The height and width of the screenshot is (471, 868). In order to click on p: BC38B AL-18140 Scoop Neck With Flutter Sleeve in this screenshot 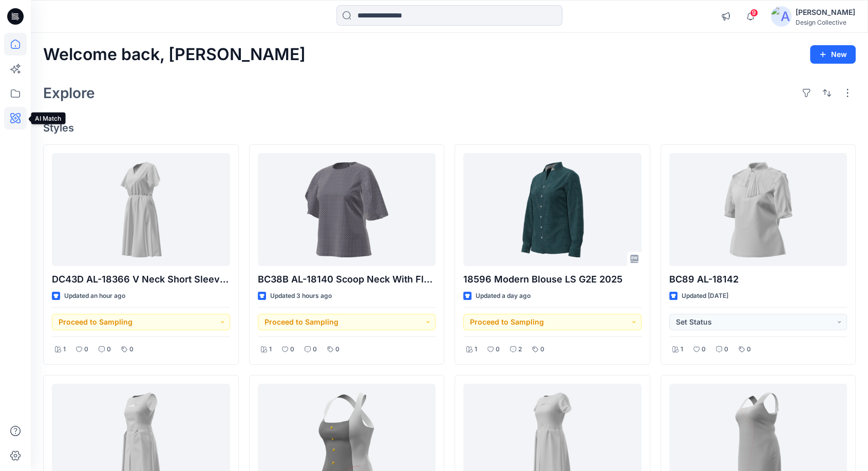, I will do `click(347, 279)`.